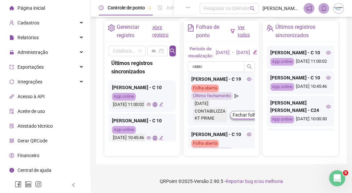 The width and height of the screenshot is (352, 193). I want to click on span: linkedin, so click(28, 185).